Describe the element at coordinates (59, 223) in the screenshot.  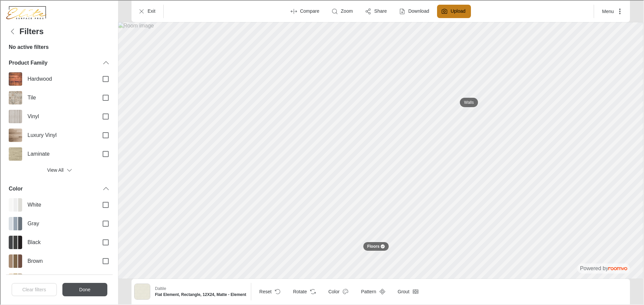
I see `span: Gray` at that location.